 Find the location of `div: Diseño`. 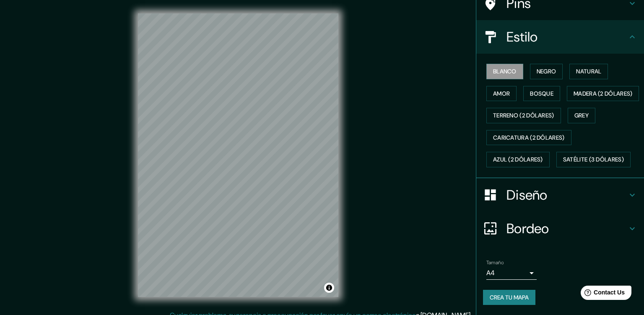

div: Diseño is located at coordinates (560, 195).